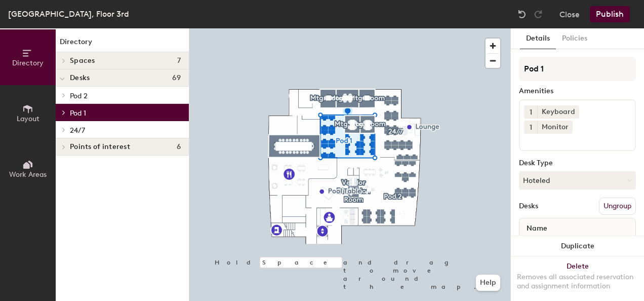  Describe the element at coordinates (577, 282) in the screenshot. I see `div: Removes all associated reservation and assignment information` at that location.